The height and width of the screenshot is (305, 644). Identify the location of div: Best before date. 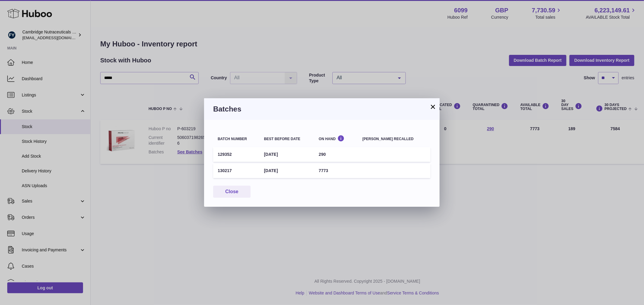
(287, 139).